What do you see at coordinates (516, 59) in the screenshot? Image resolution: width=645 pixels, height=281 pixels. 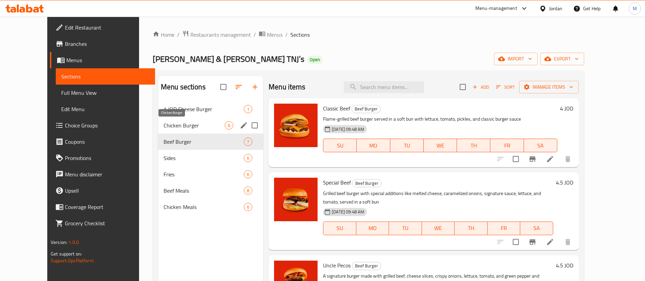 I see `span: import` at bounding box center [516, 59].